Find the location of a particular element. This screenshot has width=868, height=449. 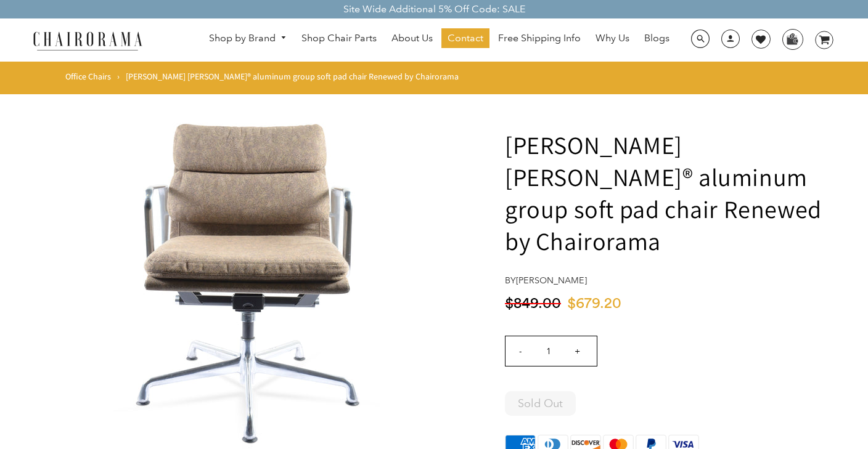

nav: DesktopNavigation is located at coordinates (438, 39).